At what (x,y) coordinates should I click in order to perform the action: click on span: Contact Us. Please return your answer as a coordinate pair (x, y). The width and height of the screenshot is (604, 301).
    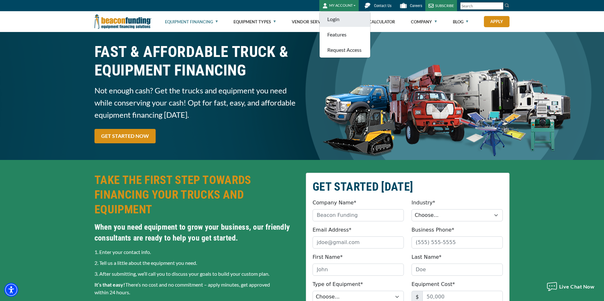
    Looking at the image, I should click on (382, 6).